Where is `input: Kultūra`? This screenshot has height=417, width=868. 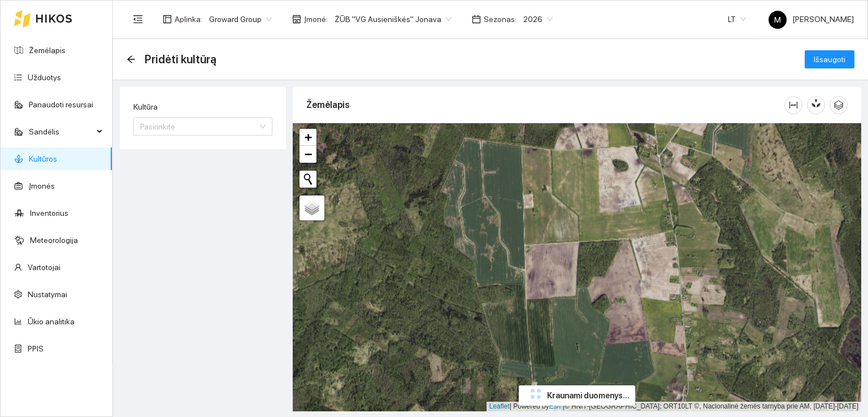
input: Kultūra is located at coordinates (199, 126).